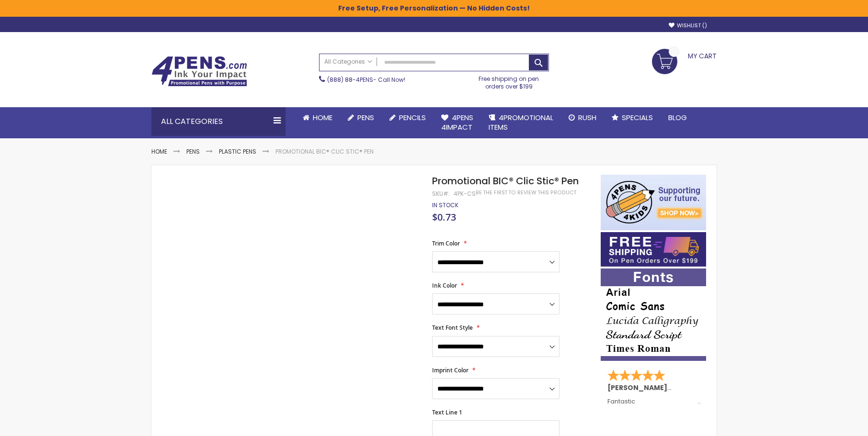  I want to click on a: 4PROMOTIONALITEMS, so click(521, 123).